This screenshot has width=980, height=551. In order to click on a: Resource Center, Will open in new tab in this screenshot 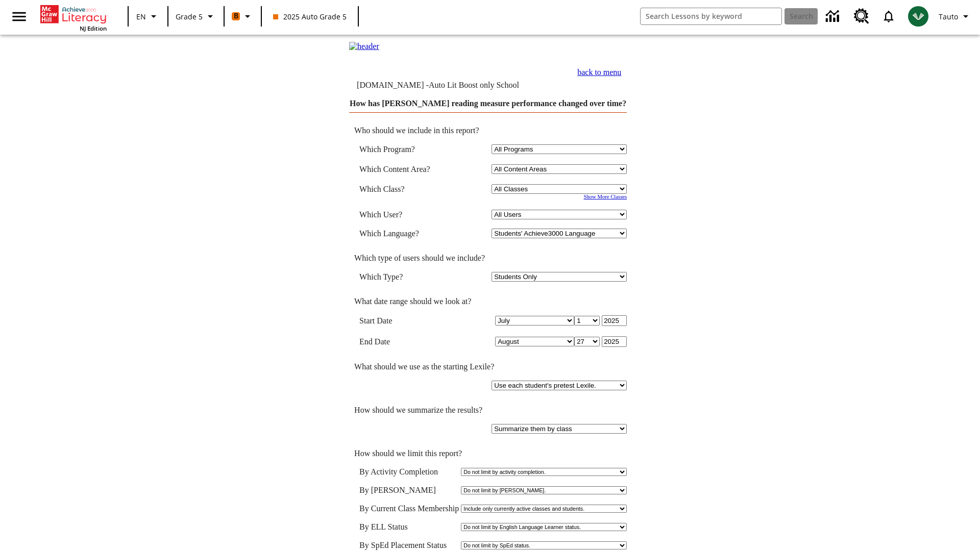, I will do `click(862, 16)`.